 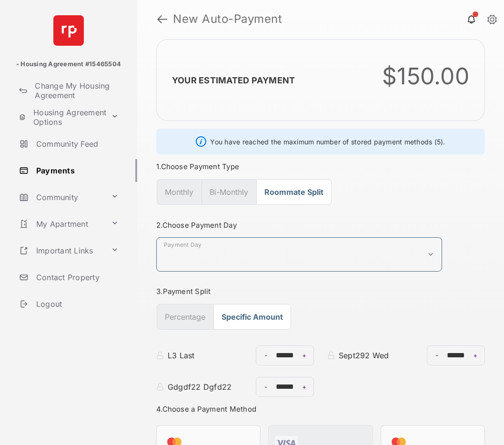 What do you see at coordinates (61, 197) in the screenshot?
I see `a: Community` at bounding box center [61, 197].